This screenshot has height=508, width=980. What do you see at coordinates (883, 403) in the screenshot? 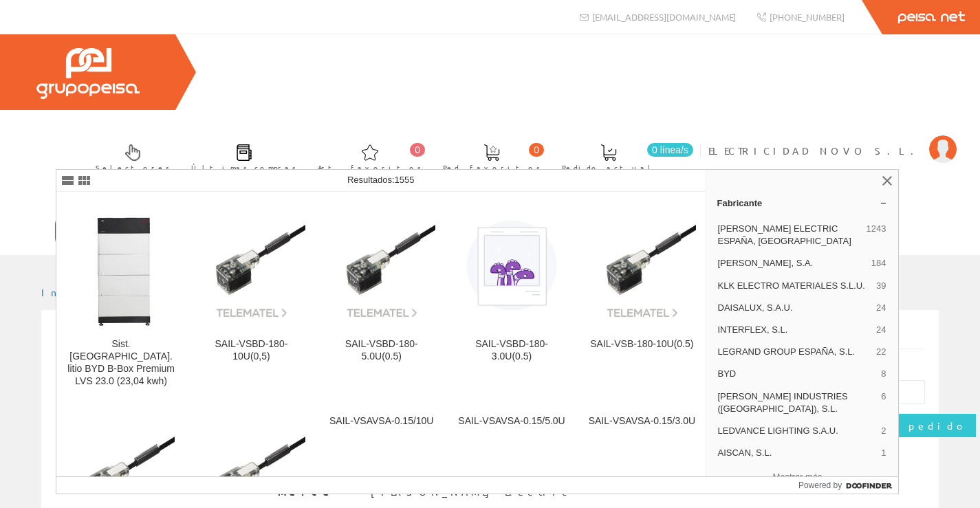
I see `span: 6` at bounding box center [883, 403].